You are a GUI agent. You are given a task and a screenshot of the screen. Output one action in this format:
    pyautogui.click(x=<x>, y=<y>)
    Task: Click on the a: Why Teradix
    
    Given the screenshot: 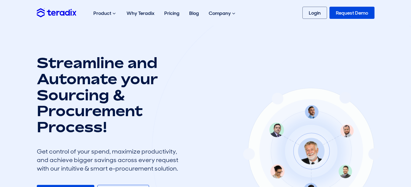 What is the action you would take?
    pyautogui.click(x=140, y=13)
    